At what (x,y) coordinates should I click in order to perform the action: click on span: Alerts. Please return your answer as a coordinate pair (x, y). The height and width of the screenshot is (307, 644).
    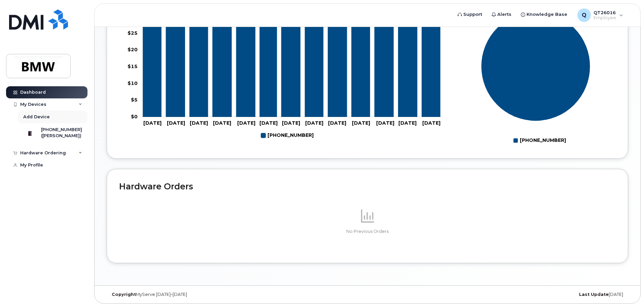
    Looking at the image, I should click on (504, 15).